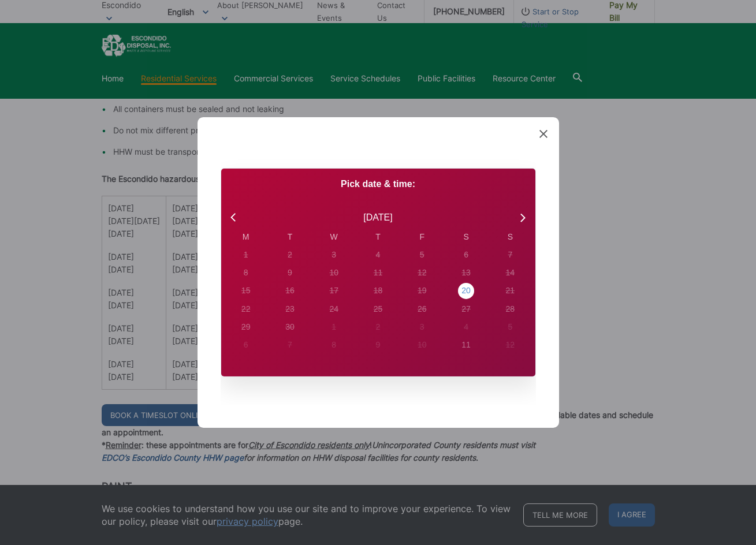 Image resolution: width=756 pixels, height=545 pixels. What do you see at coordinates (511, 308) in the screenshot?
I see `div: 28` at bounding box center [511, 308].